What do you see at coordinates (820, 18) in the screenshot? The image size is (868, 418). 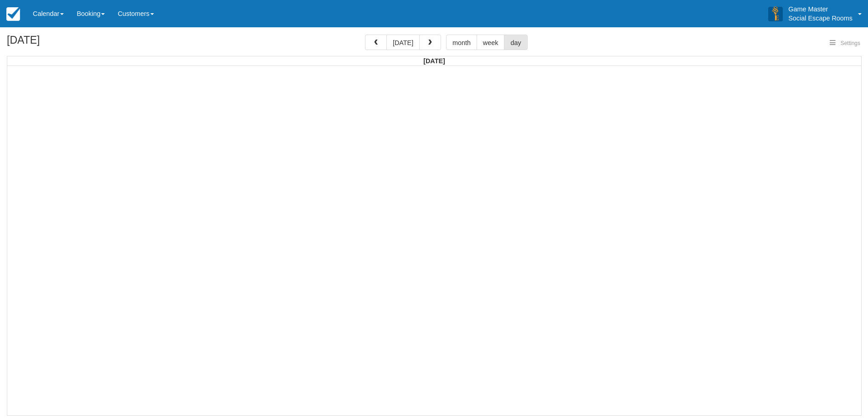 I see `p: Social Escape Rooms` at bounding box center [820, 18].